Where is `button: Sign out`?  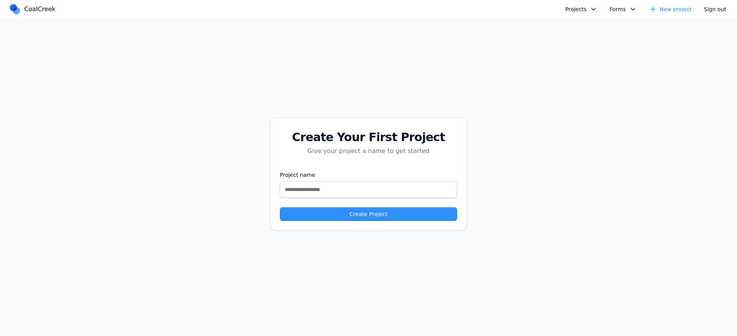 button: Sign out is located at coordinates (715, 9).